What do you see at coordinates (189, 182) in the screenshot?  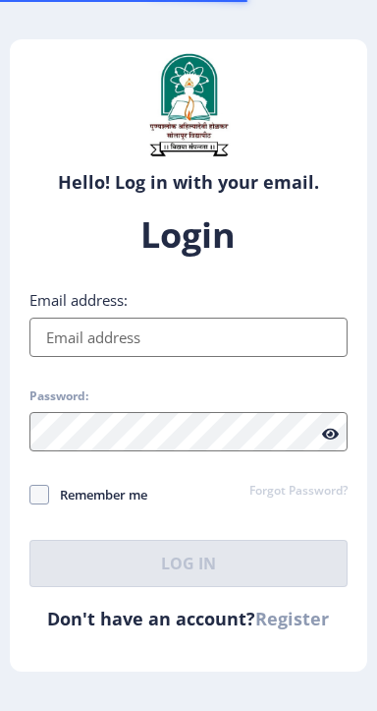 I see `h6: Hello! Log in with your email.` at bounding box center [189, 182].